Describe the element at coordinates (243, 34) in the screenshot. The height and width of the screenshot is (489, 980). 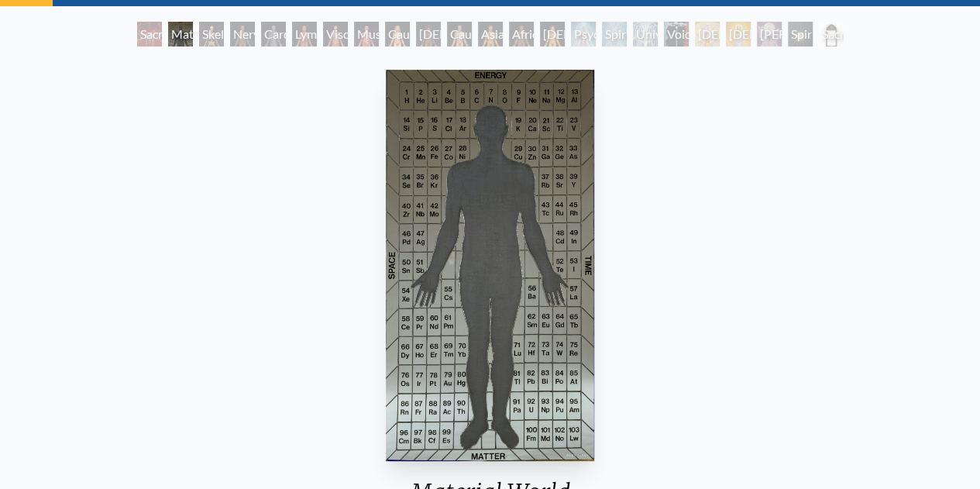
I see `div: Nervous System` at that location.